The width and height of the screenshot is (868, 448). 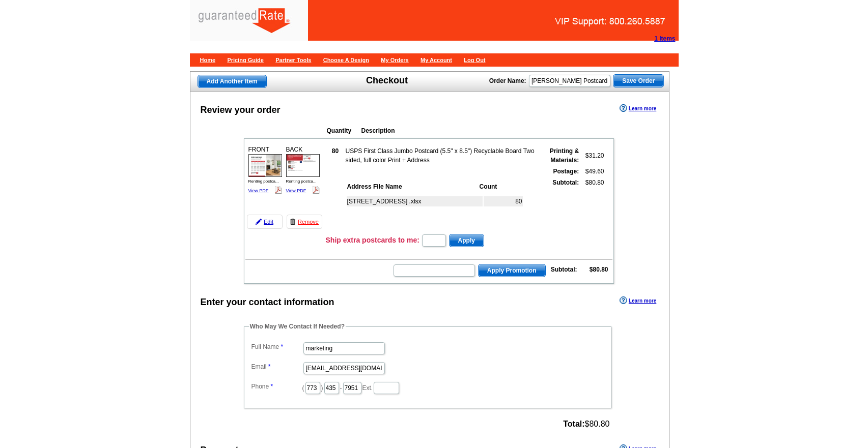 I want to click on button: Save Order, so click(x=639, y=81).